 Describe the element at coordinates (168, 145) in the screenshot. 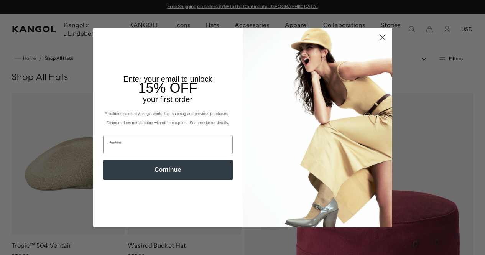

I see `input: Email` at that location.